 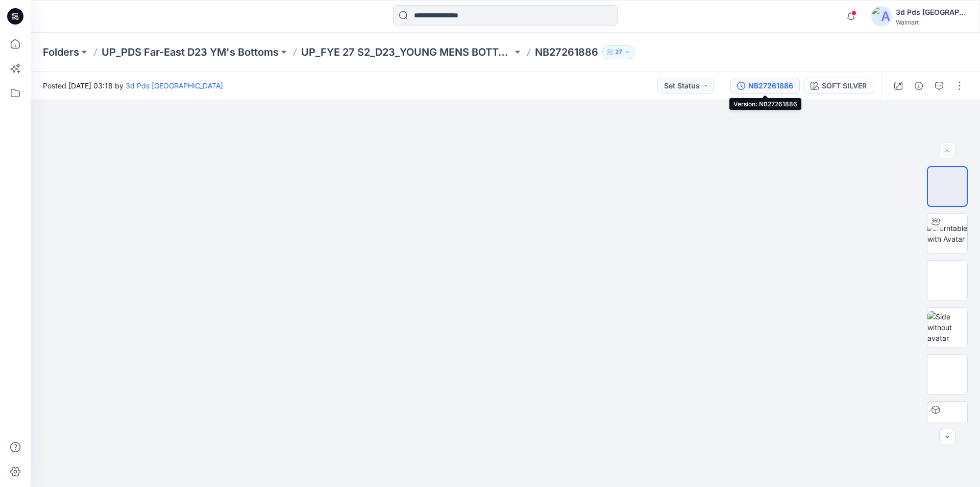 What do you see at coordinates (567, 53) in the screenshot?
I see `p: NB27261886` at bounding box center [567, 53].